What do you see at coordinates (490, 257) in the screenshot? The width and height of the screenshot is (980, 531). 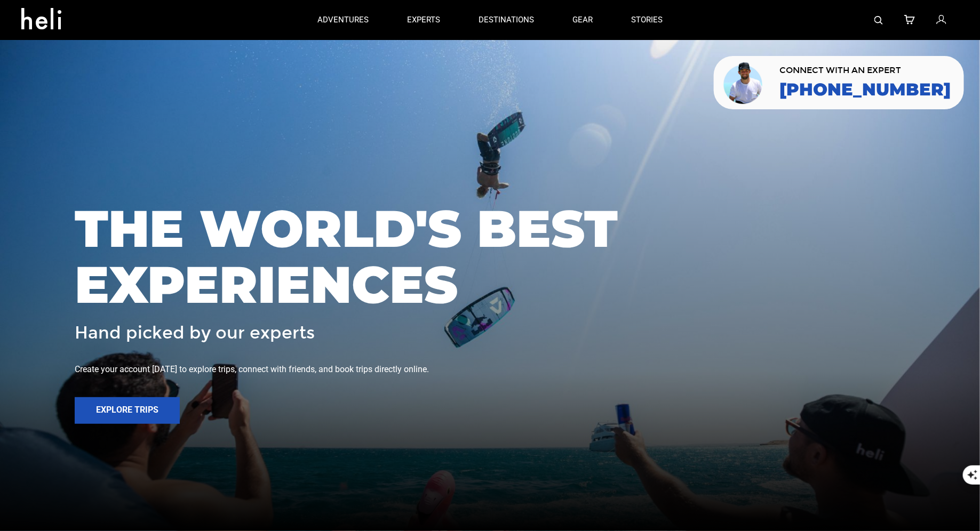 I see `span: THE WORLD'S BEST EXPERIENCES` at bounding box center [490, 257].